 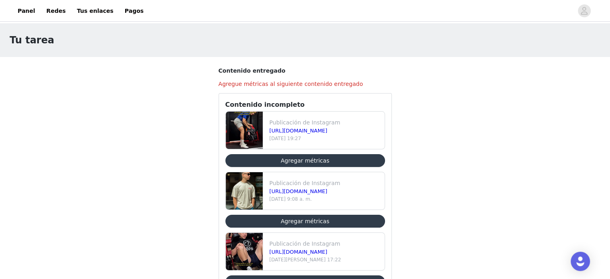 What do you see at coordinates (56, 10) in the screenshot?
I see `font: Redes` at bounding box center [56, 10].